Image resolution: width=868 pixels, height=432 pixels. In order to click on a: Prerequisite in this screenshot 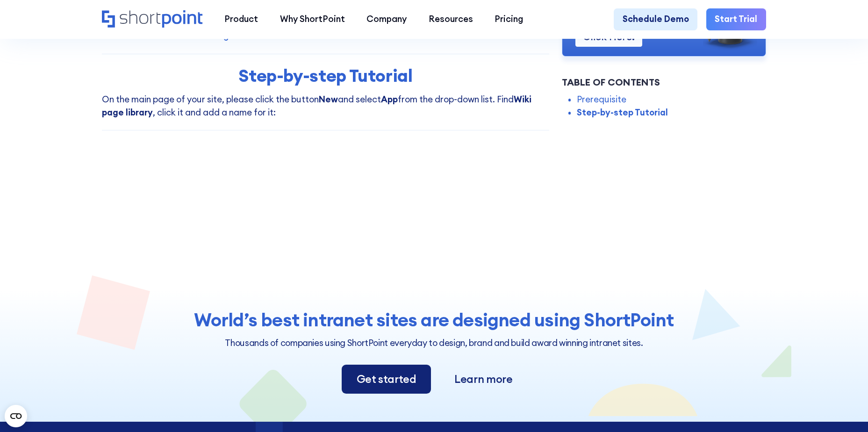, I will do `click(602, 100)`.